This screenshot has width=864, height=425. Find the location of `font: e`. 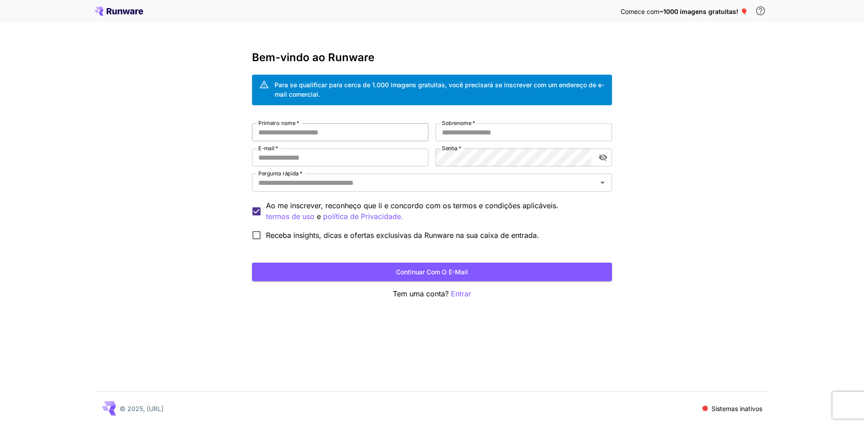

font: e is located at coordinates (319, 217).